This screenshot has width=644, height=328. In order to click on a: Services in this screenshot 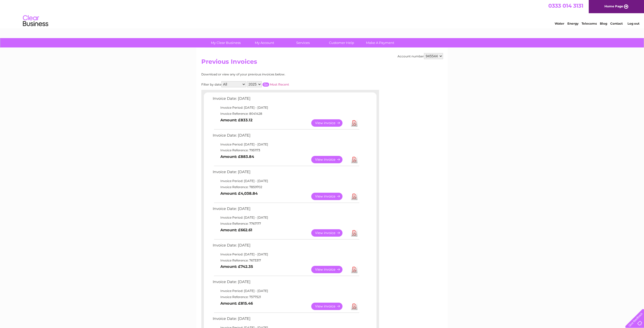, I will do `click(303, 43)`.